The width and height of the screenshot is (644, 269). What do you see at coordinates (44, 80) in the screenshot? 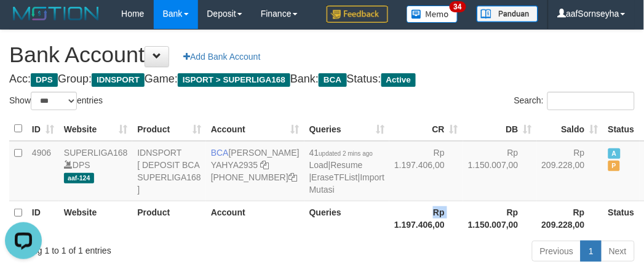
I see `span: DPS` at bounding box center [44, 80].